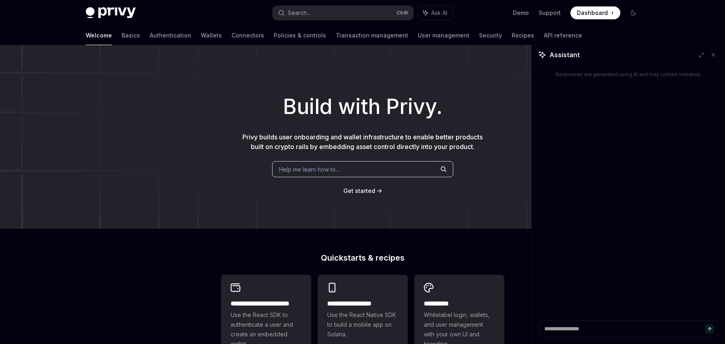  I want to click on a: Basics, so click(131, 35).